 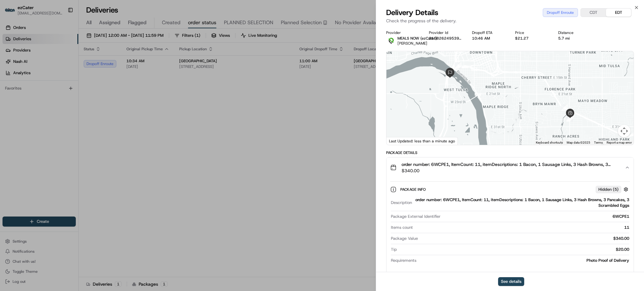 I want to click on div: $20.00, so click(x=514, y=250).